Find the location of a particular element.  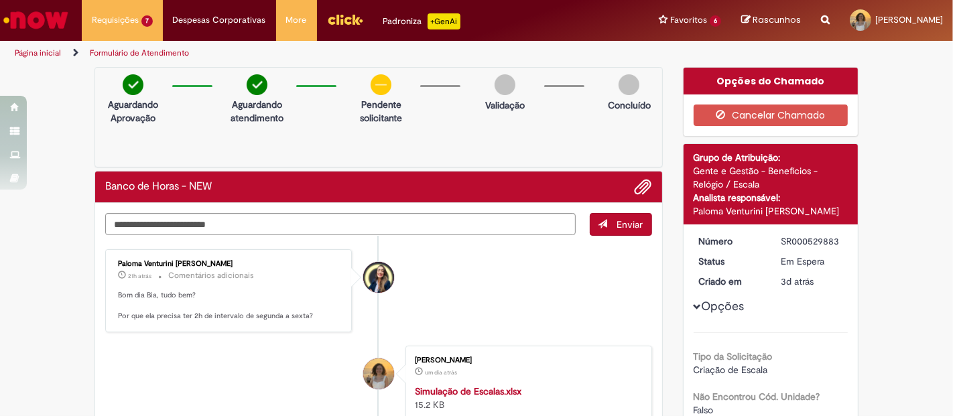

div: SR000529883 is located at coordinates (812, 241).